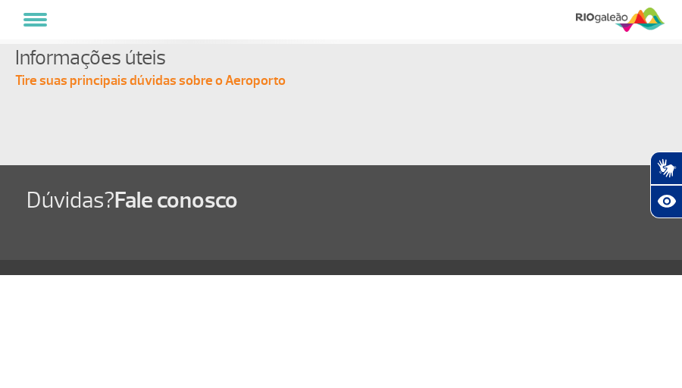 The width and height of the screenshot is (682, 388). I want to click on p: Tire suas principais dúvidas sobre o Aeroporto, so click(348, 81).